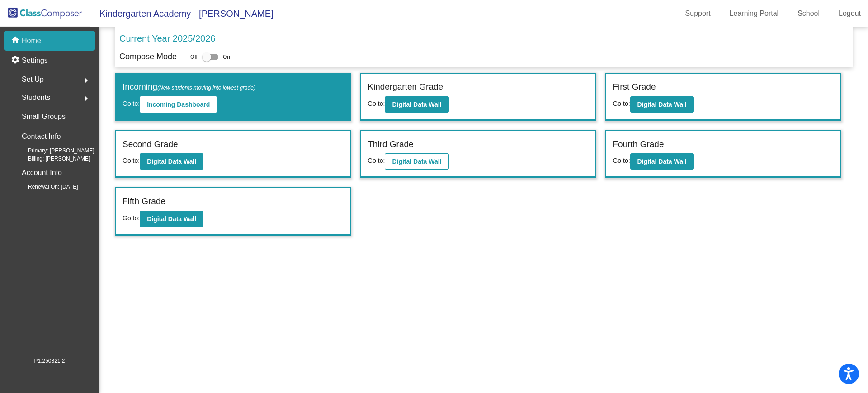 Image resolution: width=868 pixels, height=393 pixels. What do you see at coordinates (754, 13) in the screenshot?
I see `a: Learning Portal` at bounding box center [754, 13].